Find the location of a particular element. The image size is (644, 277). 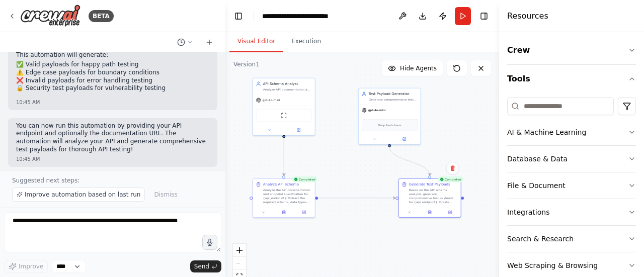

div: Based on the API schema analysis, generate comprehensive test payloads for {api_endpoint}. Create... is located at coordinates (433, 196).